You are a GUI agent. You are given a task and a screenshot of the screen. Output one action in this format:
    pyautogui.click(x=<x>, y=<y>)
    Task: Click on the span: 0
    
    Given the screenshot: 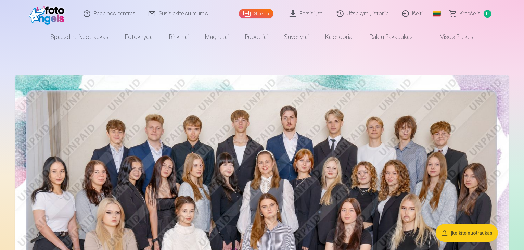 What is the action you would take?
    pyautogui.click(x=487, y=14)
    